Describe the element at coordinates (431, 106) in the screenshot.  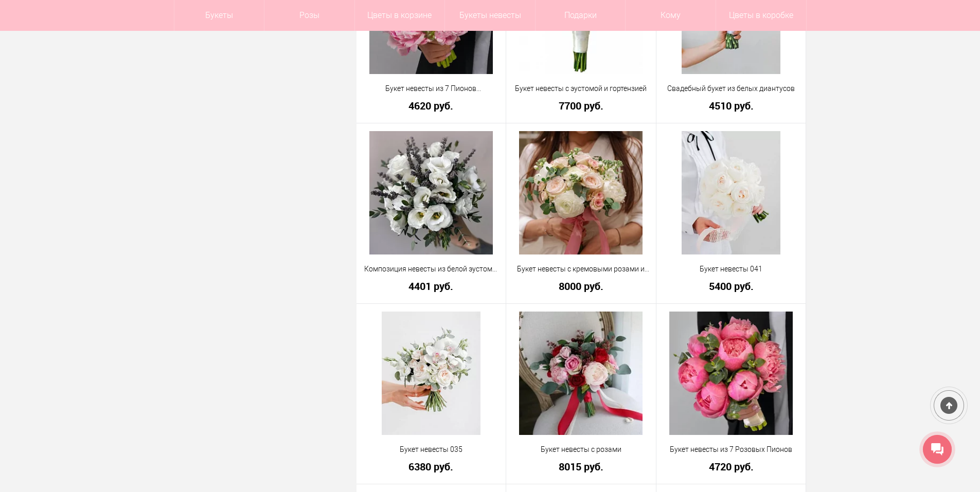
I see `a: 4620 руб.` at that location.